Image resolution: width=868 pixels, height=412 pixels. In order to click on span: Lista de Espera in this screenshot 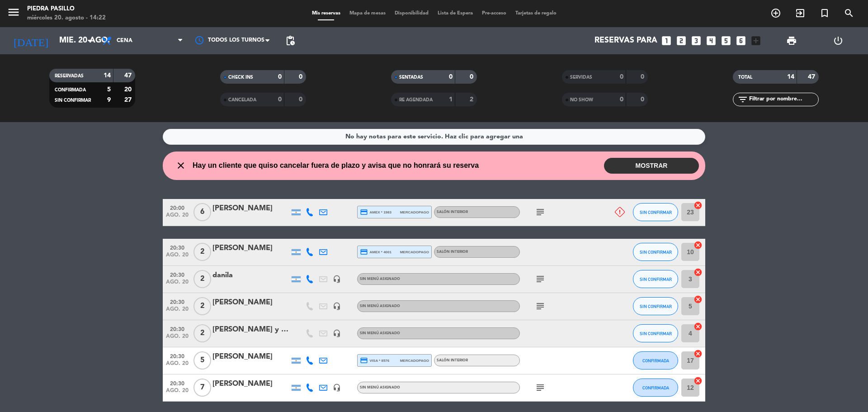, I will do `click(456, 13)`.